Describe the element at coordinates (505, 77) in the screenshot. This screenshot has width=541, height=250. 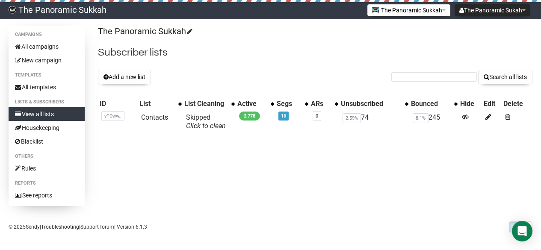
I see `button: Search all lists` at that location.